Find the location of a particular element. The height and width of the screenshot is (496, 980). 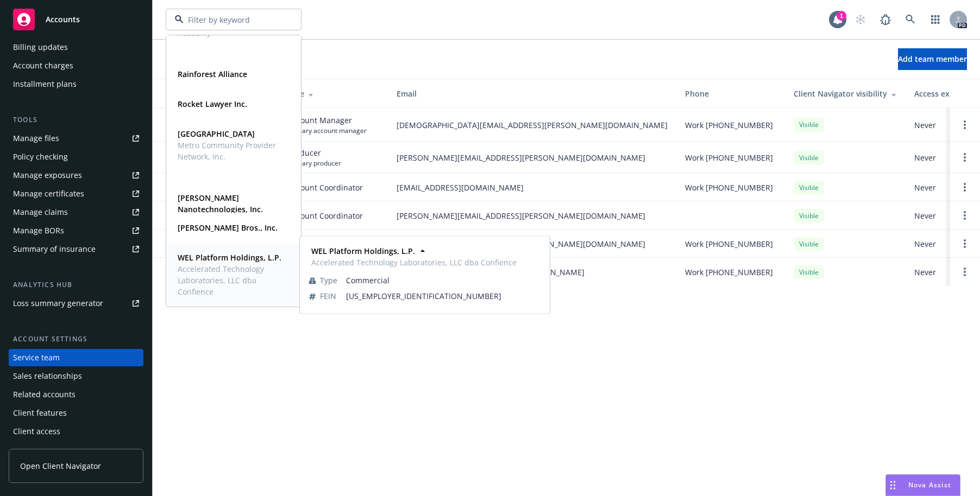

span: Primary producer is located at coordinates (314, 162).